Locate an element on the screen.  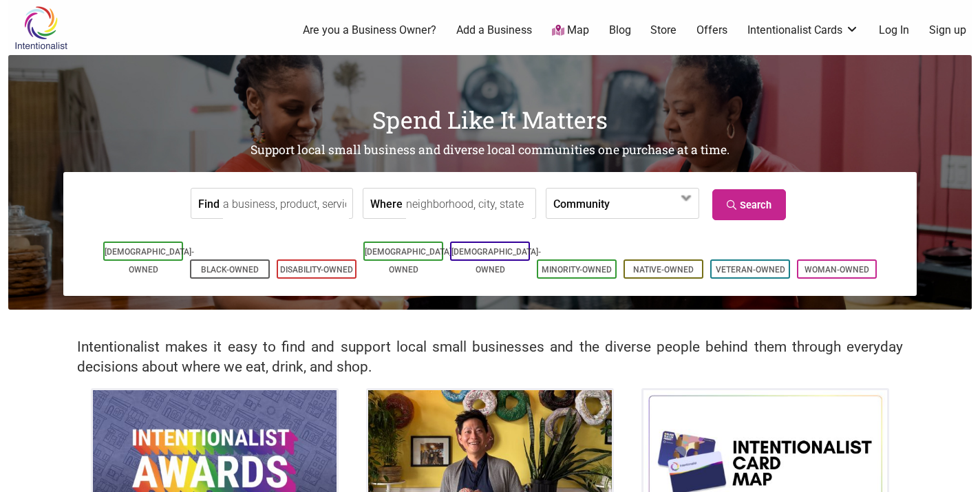
a: Offers is located at coordinates (712, 30).